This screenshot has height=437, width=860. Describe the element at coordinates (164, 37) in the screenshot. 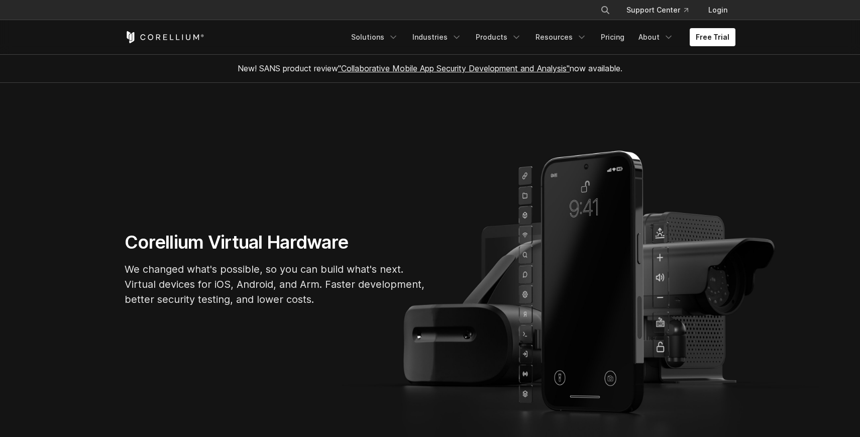

I see `a: Corellium Home` at that location.